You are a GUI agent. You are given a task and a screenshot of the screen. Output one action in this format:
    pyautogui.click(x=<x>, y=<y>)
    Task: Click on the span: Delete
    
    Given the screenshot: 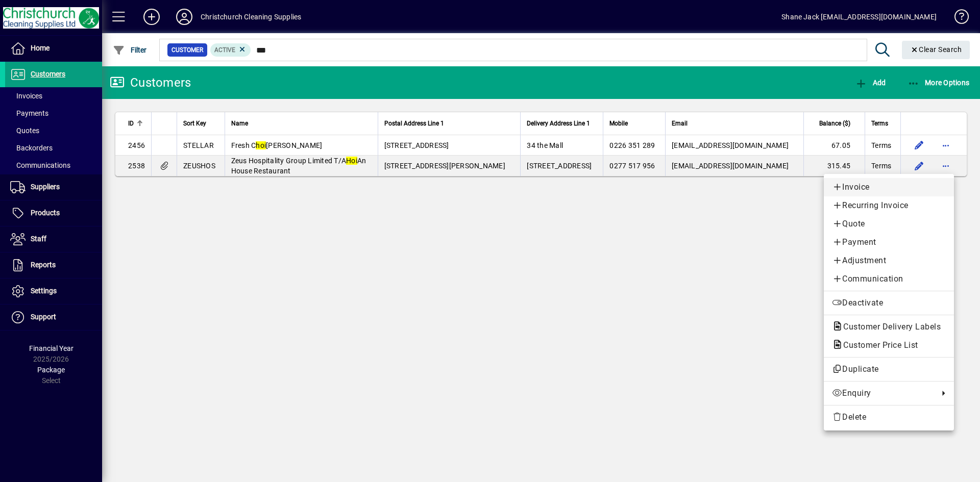 What is the action you would take?
    pyautogui.click(x=889, y=417)
    